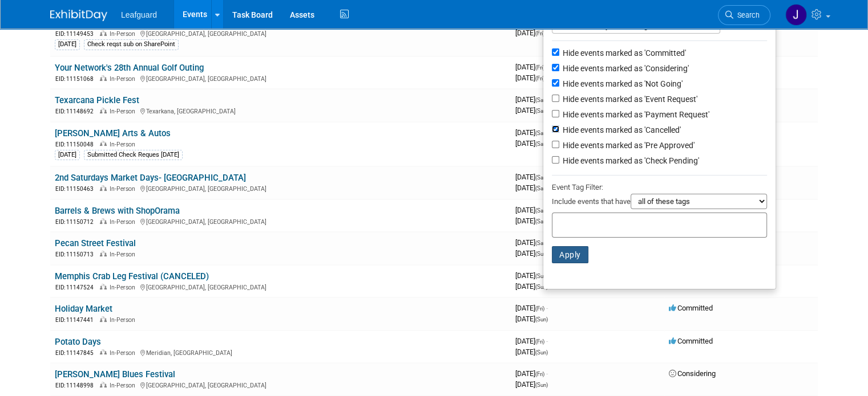 This screenshot has height=396, width=868. Describe the element at coordinates (83, 309) in the screenshot. I see `a: Holiday Market` at that location.